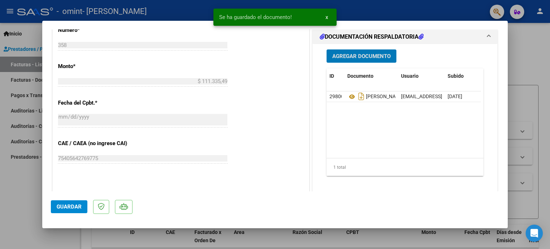  I want to click on p: Monto, so click(95, 66).